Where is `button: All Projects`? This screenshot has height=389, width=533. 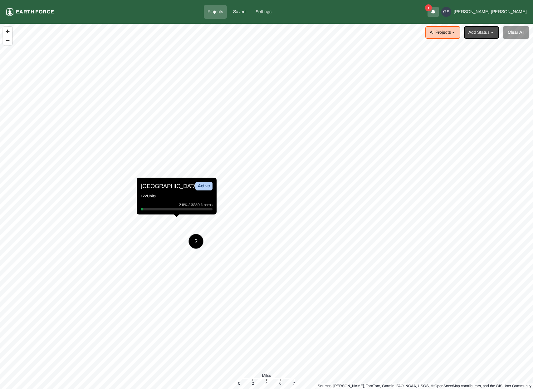 button: All Projects is located at coordinates (443, 32).